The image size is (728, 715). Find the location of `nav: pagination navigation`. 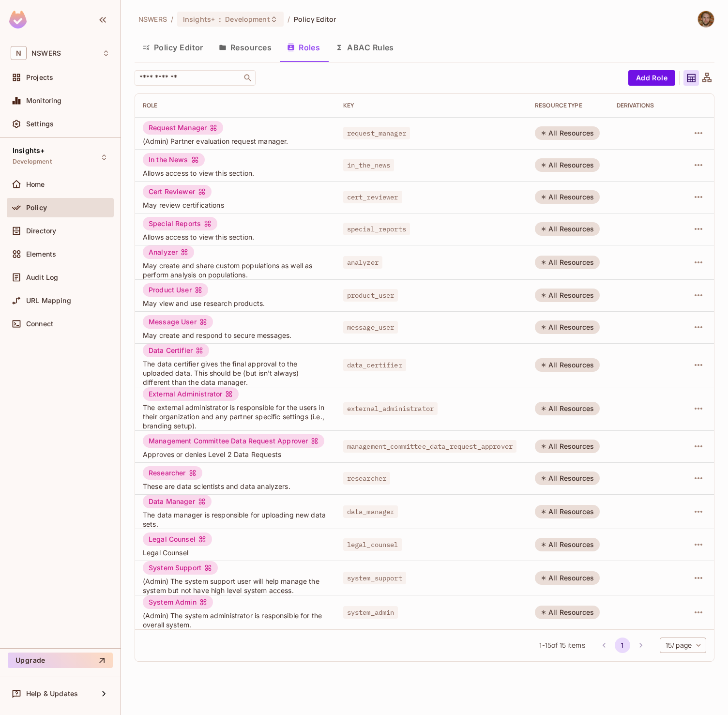

nav: pagination navigation is located at coordinates (622, 645).